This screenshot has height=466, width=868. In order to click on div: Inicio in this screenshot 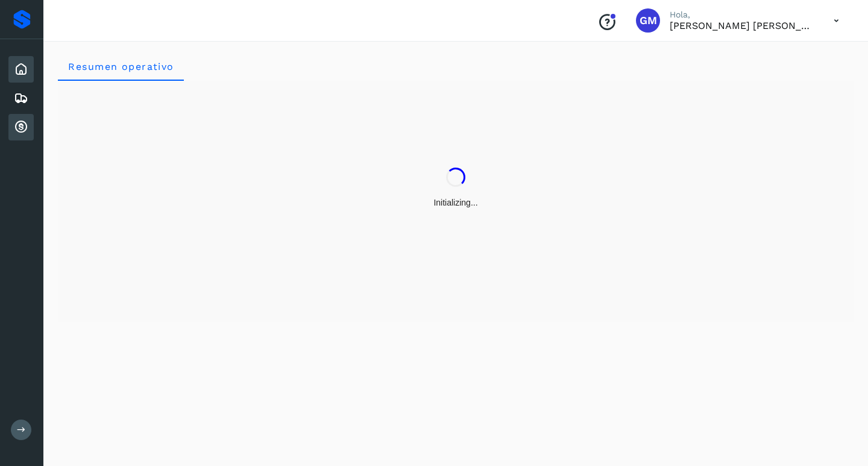, I will do `click(21, 70)`.